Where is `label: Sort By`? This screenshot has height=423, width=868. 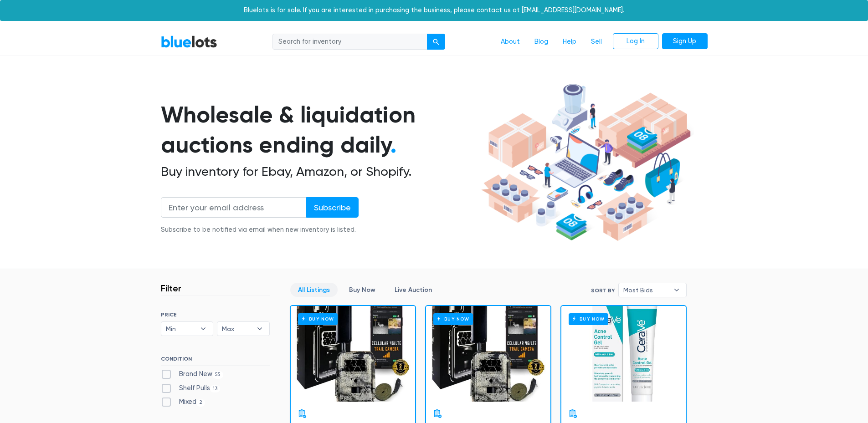 label: Sort By is located at coordinates (603, 291).